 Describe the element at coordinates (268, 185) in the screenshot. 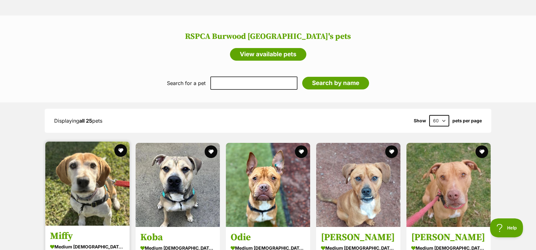

I see `img: Odie` at that location.